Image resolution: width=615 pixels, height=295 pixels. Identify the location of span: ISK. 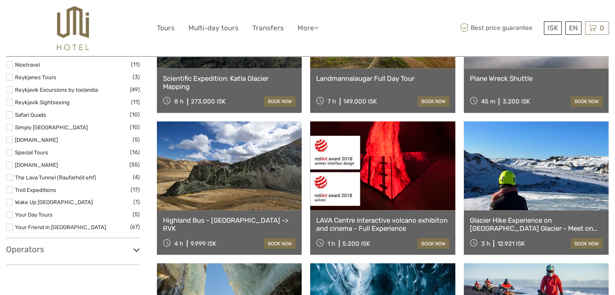
(553, 28).